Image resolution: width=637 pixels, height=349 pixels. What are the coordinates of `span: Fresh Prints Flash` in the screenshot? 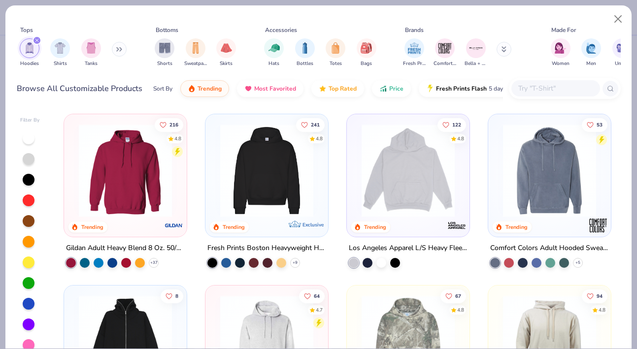 It's located at (461, 89).